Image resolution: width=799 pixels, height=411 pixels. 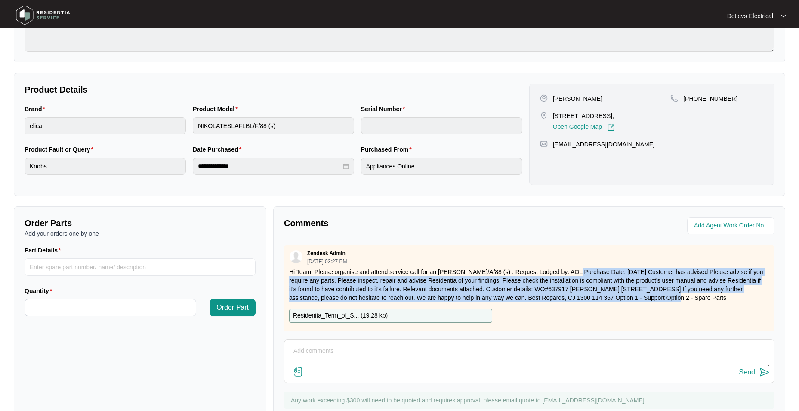 What do you see at coordinates (232, 307) in the screenshot?
I see `span: Order Part` at bounding box center [232, 307].